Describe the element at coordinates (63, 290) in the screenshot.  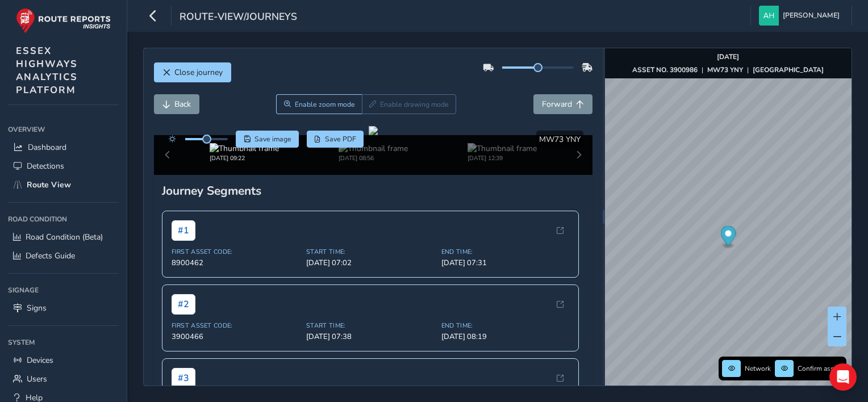
I see `div: Signage` at that location.